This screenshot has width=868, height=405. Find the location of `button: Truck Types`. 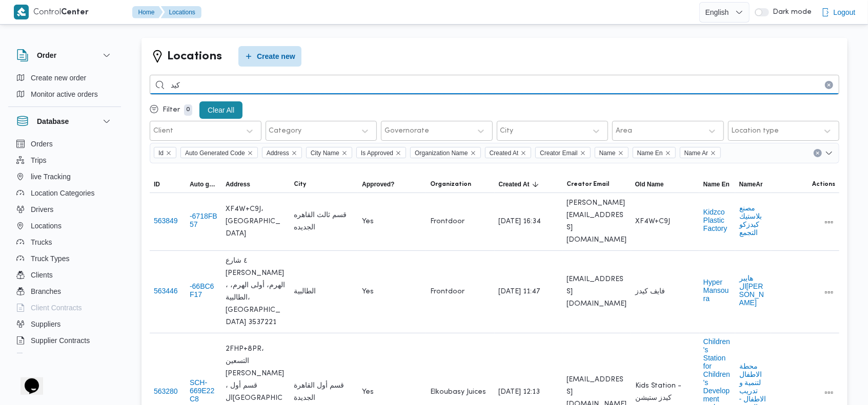

button: Truck Types is located at coordinates (65, 259).